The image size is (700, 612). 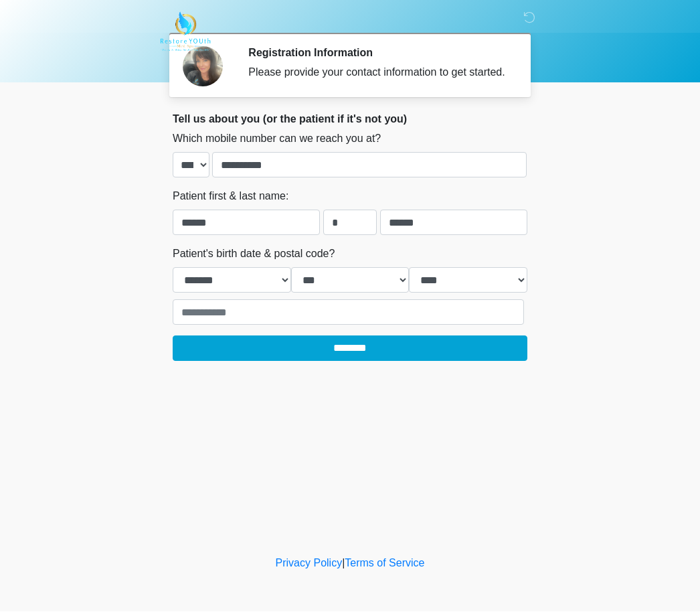 I want to click on img: Agent Avatar, so click(x=203, y=67).